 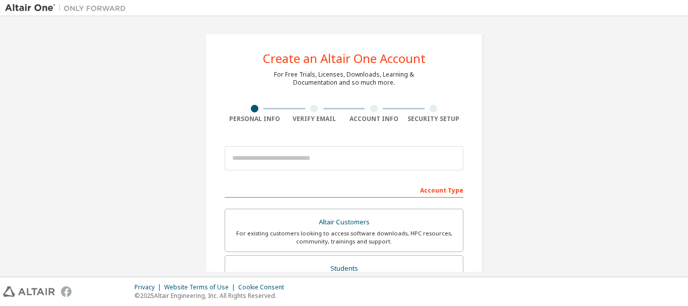 I want to click on div: Website Terms of Use, so click(x=201, y=287).